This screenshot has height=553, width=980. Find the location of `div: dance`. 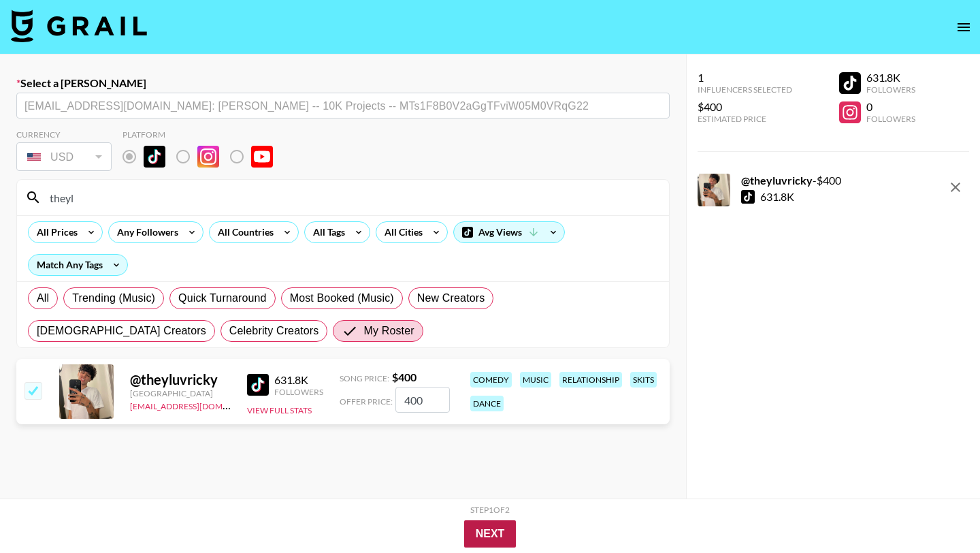

div: dance is located at coordinates (487, 403).